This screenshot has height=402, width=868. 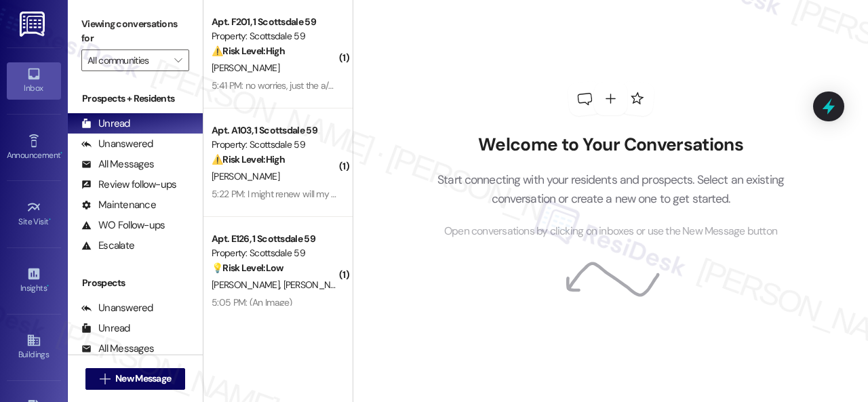 I want to click on img: ResiDesk Logo, so click(x=33, y=24).